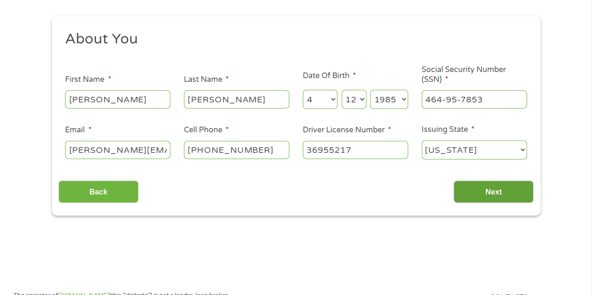 The width and height of the screenshot is (592, 295). Describe the element at coordinates (347, 130) in the screenshot. I see `label: Driver License Number` at that location.